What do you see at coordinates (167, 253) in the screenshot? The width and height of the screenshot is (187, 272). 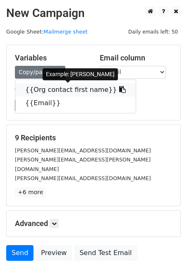 I see `div: Chat Widget` at bounding box center [167, 253].